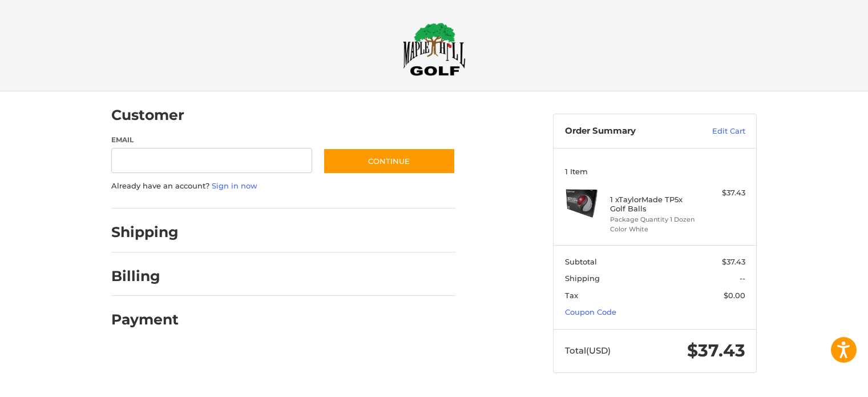  Describe the element at coordinates (588, 350) in the screenshot. I see `span: Total (USD)` at that location.